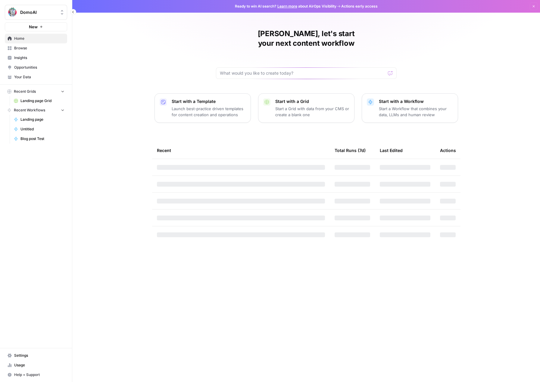 The image size is (540, 382). What do you see at coordinates (36, 48) in the screenshot?
I see `a: Browse` at bounding box center [36, 48].